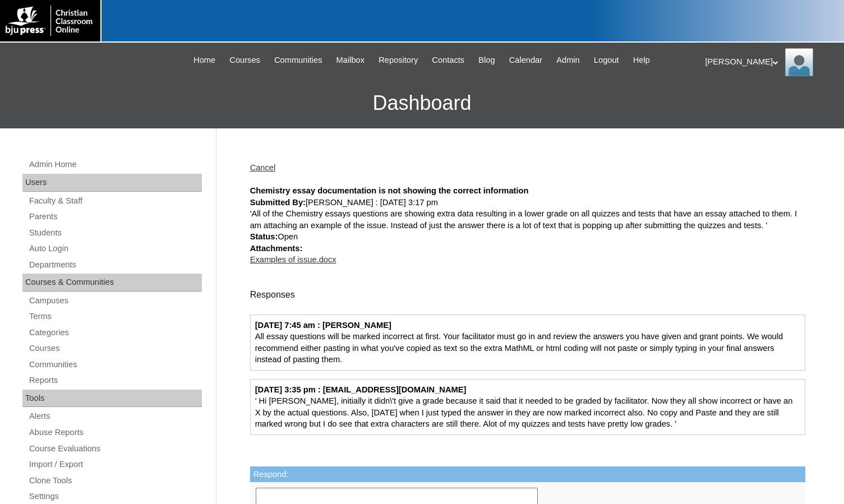  What do you see at coordinates (115, 333) in the screenshot?
I see `a: Categories` at bounding box center [115, 333].